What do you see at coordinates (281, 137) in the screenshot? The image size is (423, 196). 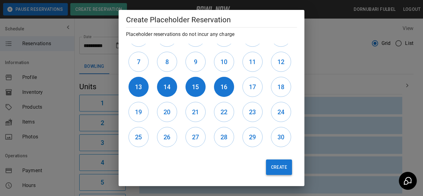 I see `button: 30` at bounding box center [281, 137].